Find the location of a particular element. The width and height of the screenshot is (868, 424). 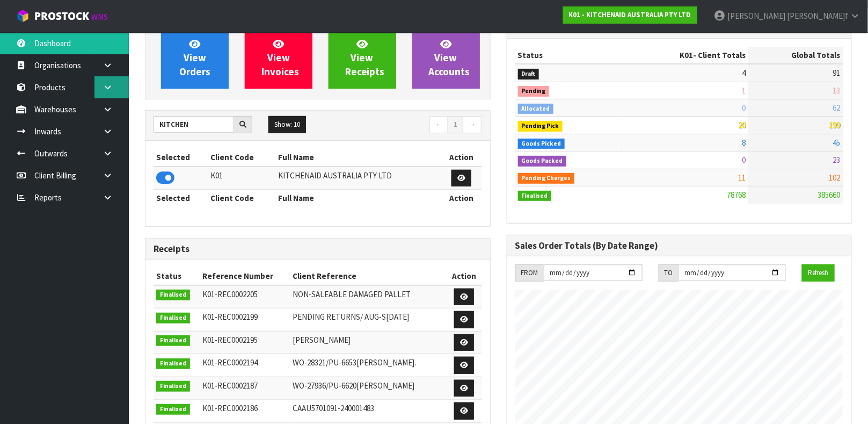

span: Pending is located at coordinates (534, 92).